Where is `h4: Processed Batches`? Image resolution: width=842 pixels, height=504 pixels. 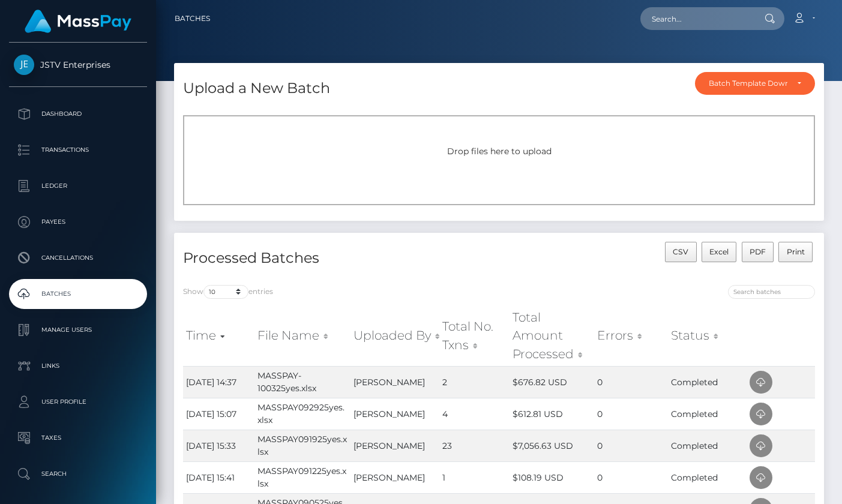
h4: Processed Batches is located at coordinates (337, 258).